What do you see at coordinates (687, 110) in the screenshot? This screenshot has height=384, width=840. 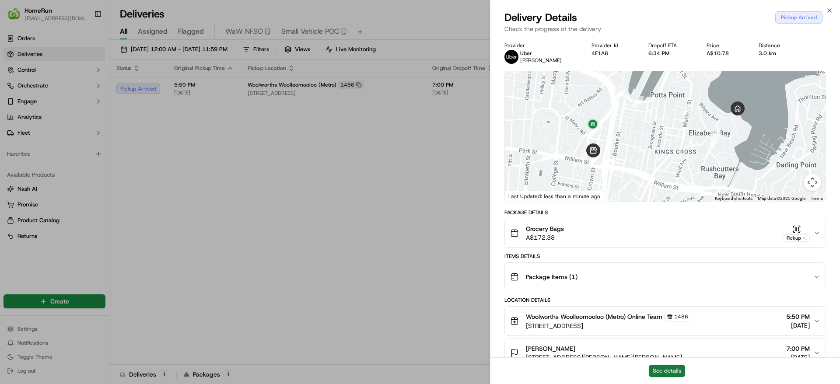 I see `div: 11` at bounding box center [687, 110].